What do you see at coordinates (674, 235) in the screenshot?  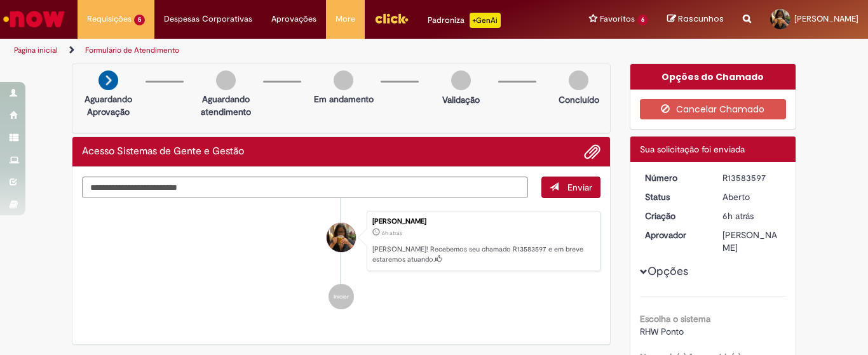 I see `dt: Aprovador` at bounding box center [674, 235].